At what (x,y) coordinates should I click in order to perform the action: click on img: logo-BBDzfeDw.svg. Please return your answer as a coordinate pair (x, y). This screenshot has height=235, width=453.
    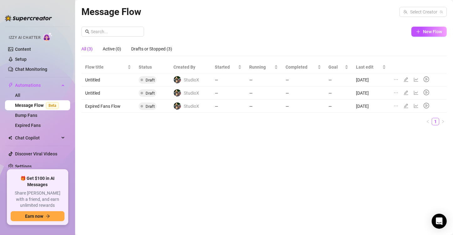
    Looking at the image, I should click on (29, 18).